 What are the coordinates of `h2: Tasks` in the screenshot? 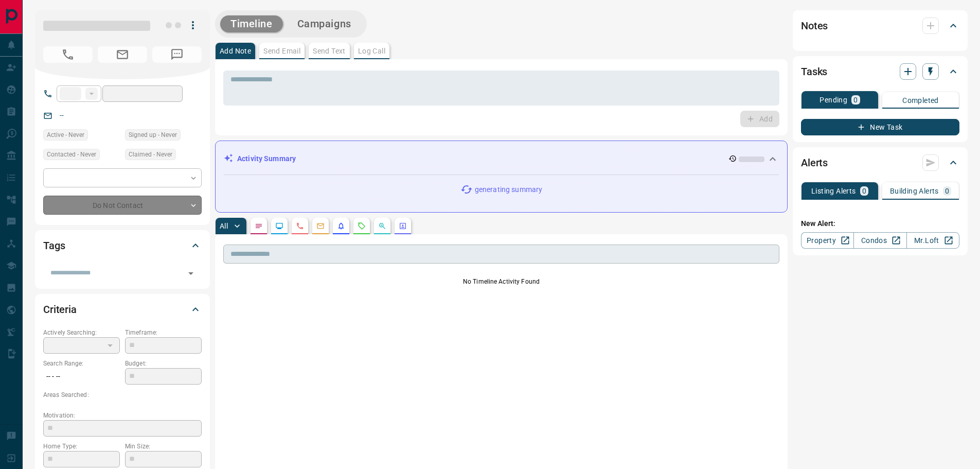 It's located at (814, 71).